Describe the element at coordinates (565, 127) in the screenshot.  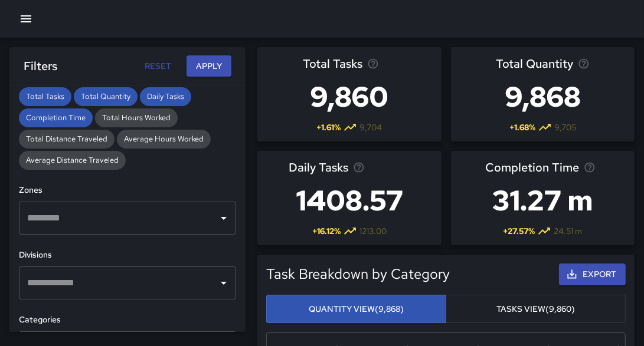
I see `span: 9,705` at that location.